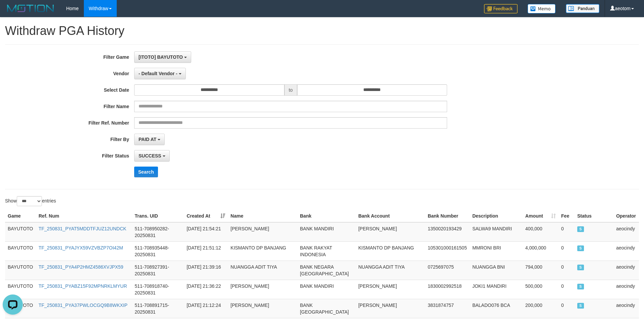 The height and width of the screenshot is (320, 644). I want to click on img: MOTION_logo.png, so click(31, 8).